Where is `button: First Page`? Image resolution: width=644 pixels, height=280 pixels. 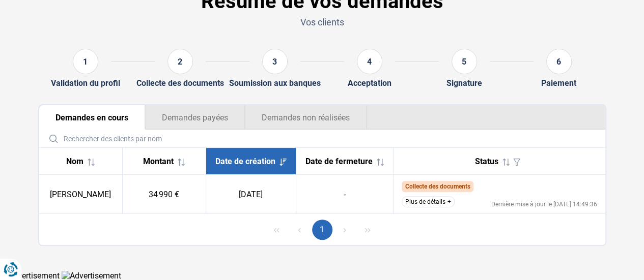 button: First Page is located at coordinates (277, 230).